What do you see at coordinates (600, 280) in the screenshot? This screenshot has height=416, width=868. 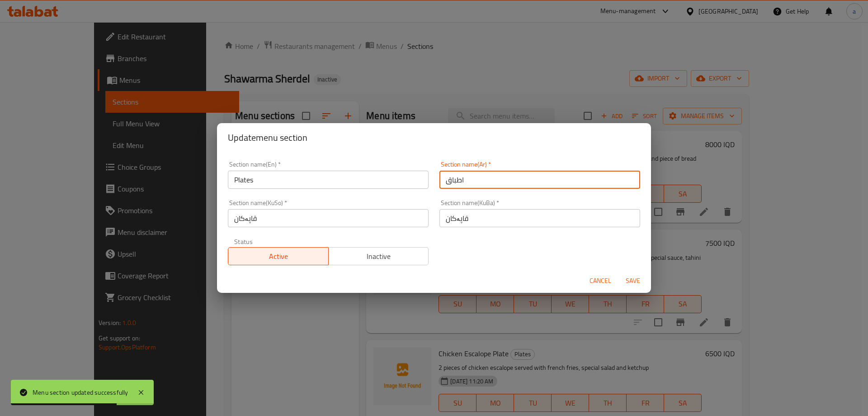 I see `span: Cancel` at bounding box center [600, 280].